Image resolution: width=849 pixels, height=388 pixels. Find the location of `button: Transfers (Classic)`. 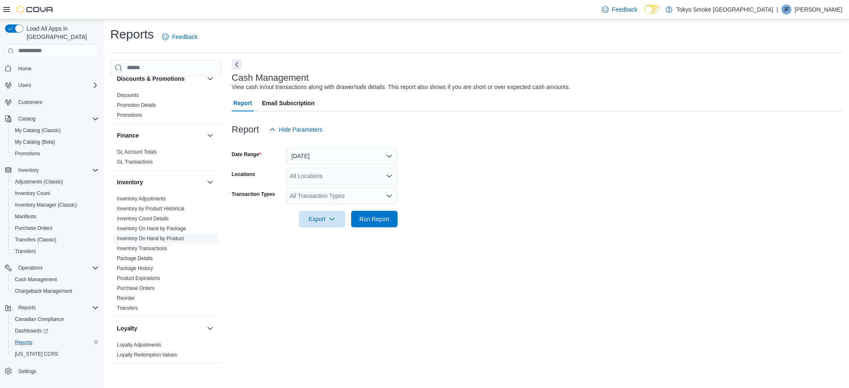

button: Transfers (Classic) is located at coordinates (55, 240).